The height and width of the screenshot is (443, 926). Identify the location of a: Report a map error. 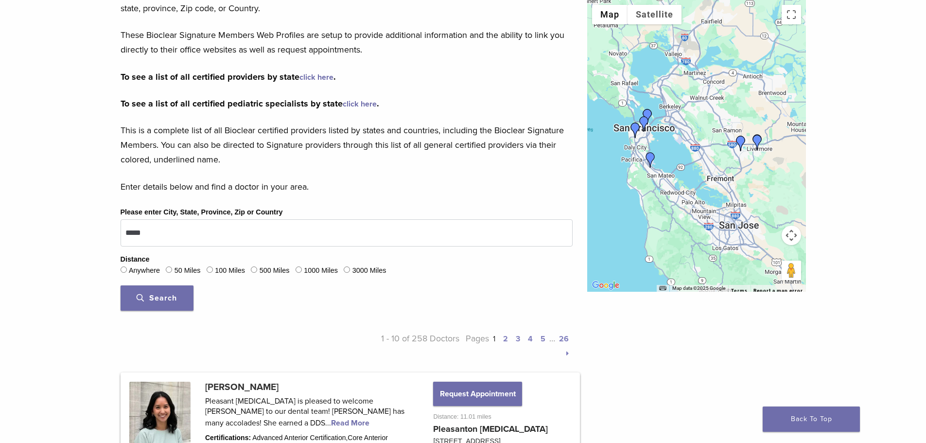
(778, 290).